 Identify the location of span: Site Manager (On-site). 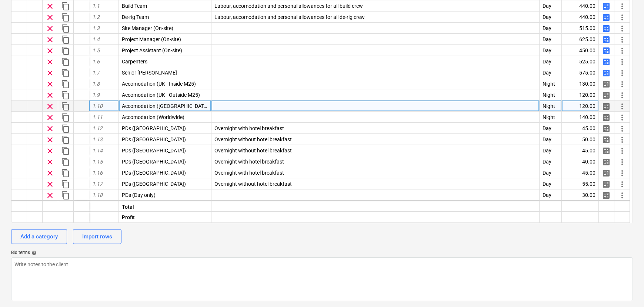
(147, 28).